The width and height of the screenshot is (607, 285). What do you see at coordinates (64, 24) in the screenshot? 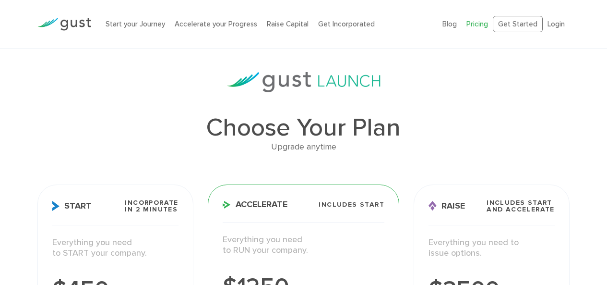
I see `img: Gust Logo` at bounding box center [64, 24].